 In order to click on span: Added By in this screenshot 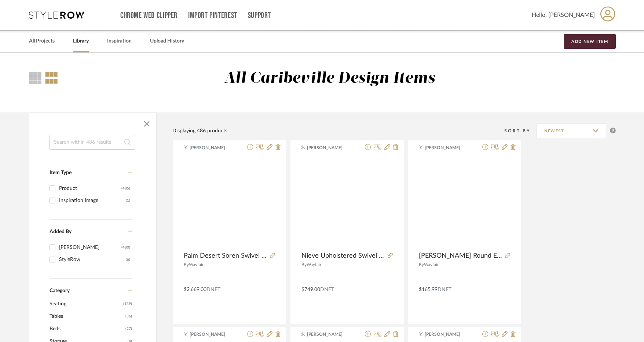, I will do `click(61, 232)`.